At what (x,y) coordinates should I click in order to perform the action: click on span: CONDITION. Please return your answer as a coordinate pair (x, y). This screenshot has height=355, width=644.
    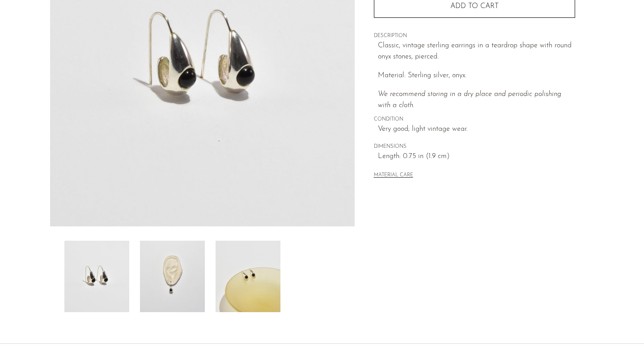
    Looking at the image, I should click on (475, 119).